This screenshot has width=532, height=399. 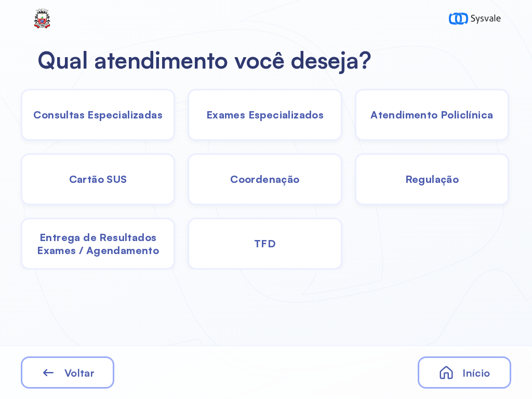 I want to click on span: Entrega de Resultados Exames / Agendamento, so click(x=97, y=244).